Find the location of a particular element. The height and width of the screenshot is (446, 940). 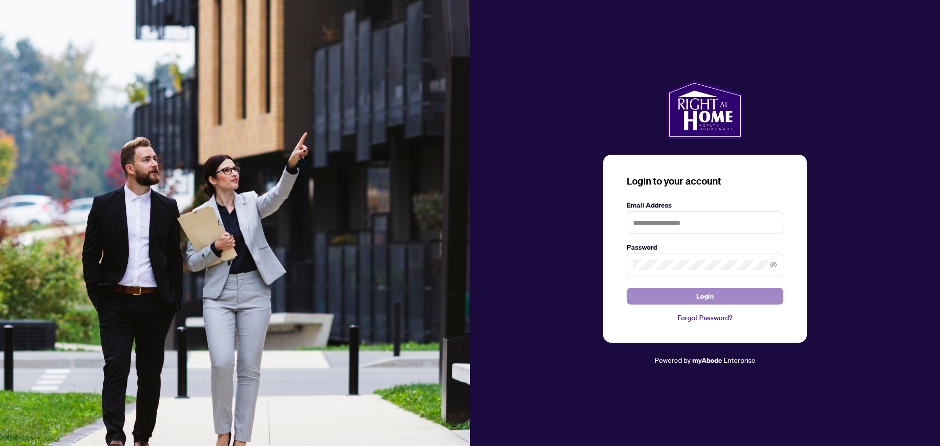

a: myAbode is located at coordinates (707, 360).